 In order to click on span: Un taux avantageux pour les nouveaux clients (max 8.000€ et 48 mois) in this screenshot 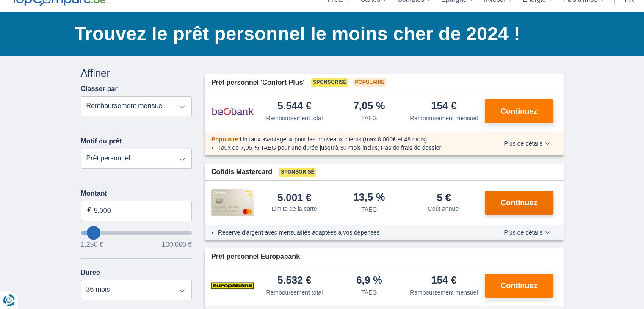, I will do `click(333, 139)`.